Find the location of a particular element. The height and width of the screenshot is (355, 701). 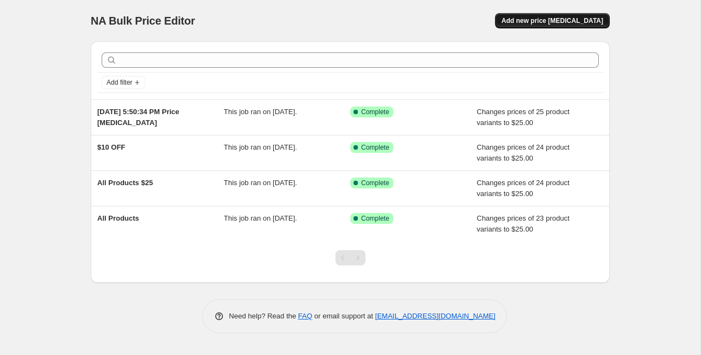

span: Need help? Read the is located at coordinates (263, 316).